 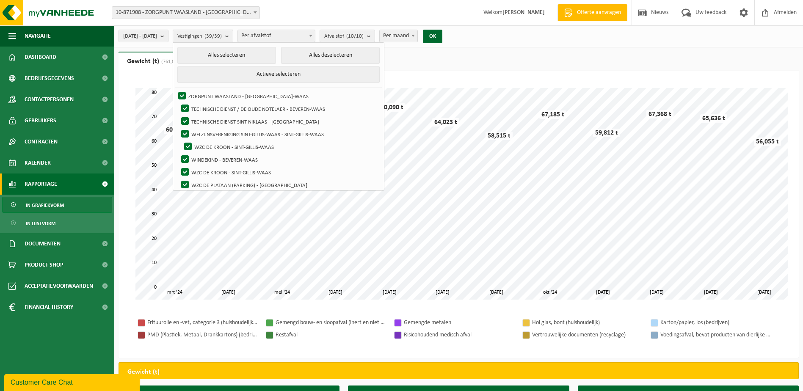 What do you see at coordinates (587, 335) in the screenshot?
I see `div: Vertrouwelijke documenten (recyclage)` at bounding box center [587, 335].